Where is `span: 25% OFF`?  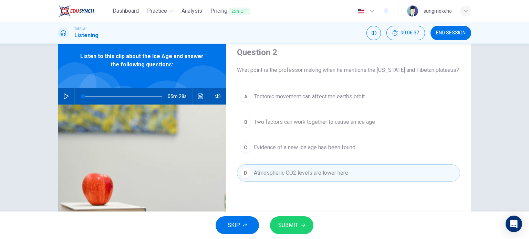
span: 25% OFF is located at coordinates (239, 11).